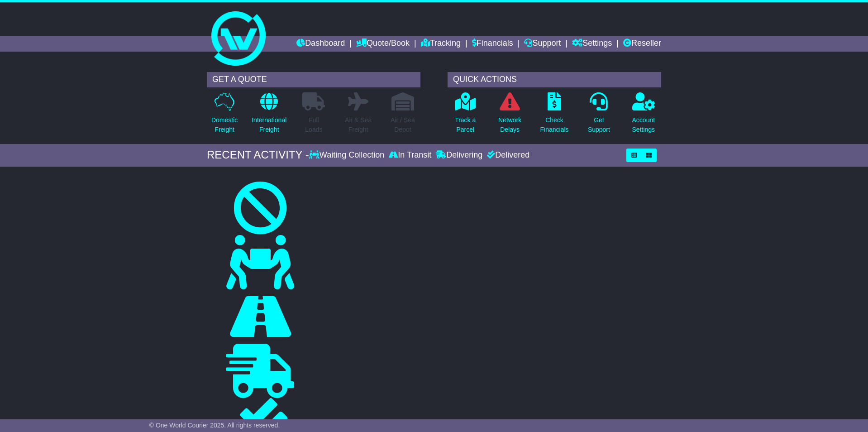 Image resolution: width=868 pixels, height=432 pixels. I want to click on p: Track a Parcel, so click(465, 125).